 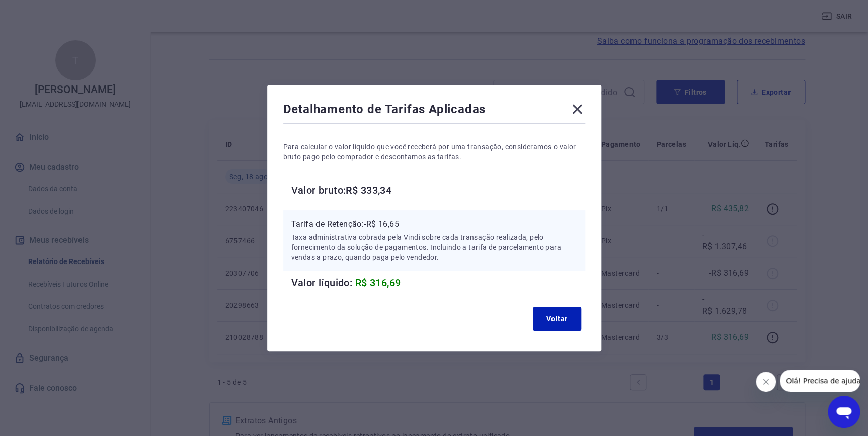 What do you see at coordinates (45, 11) in the screenshot?
I see `span: Olá! Precisa de ajuda?` at bounding box center [45, 11].